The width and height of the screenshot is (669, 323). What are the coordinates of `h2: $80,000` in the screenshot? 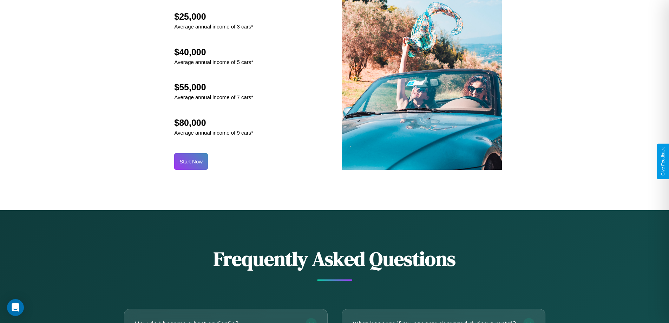 It's located at (214, 123).